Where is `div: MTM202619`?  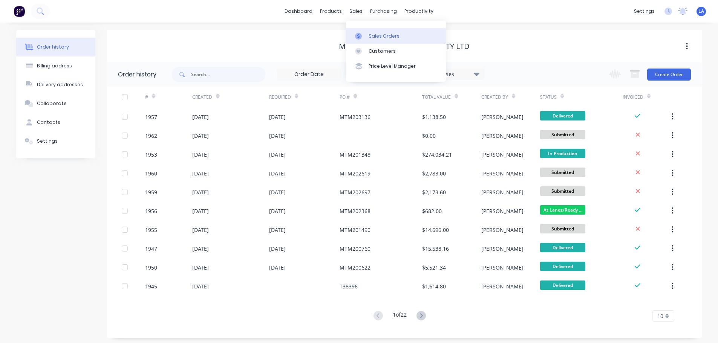
div: MTM202619 is located at coordinates (355, 173).